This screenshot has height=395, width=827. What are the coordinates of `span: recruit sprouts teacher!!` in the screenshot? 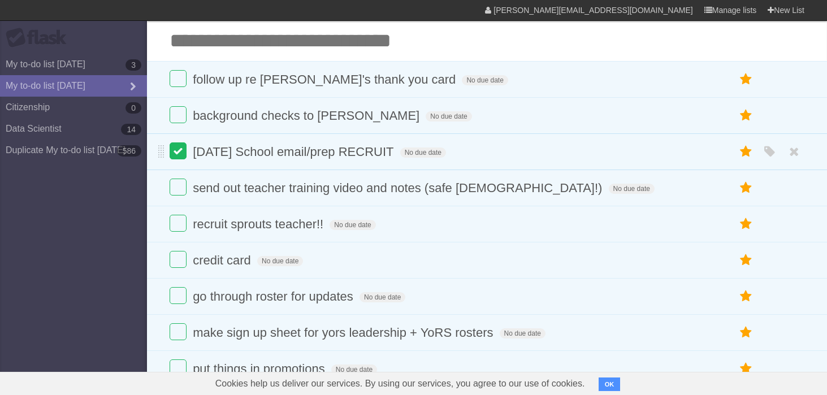 It's located at (259, 224).